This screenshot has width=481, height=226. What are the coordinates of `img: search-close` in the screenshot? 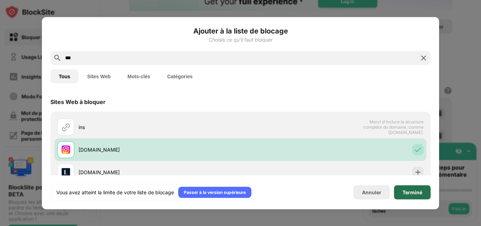 It's located at (423, 58).